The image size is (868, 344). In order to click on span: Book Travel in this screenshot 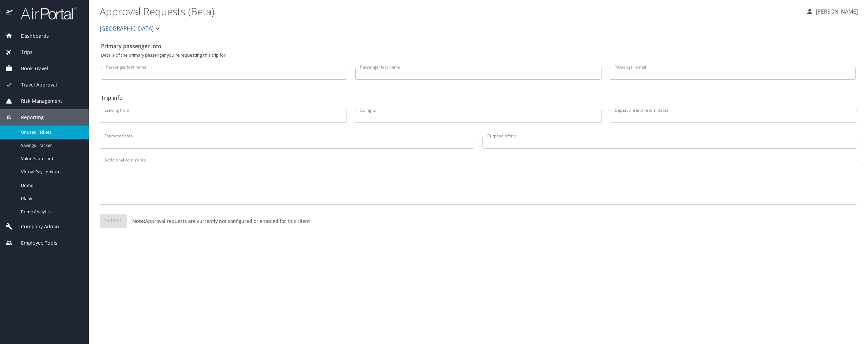, I will do `click(30, 69)`.